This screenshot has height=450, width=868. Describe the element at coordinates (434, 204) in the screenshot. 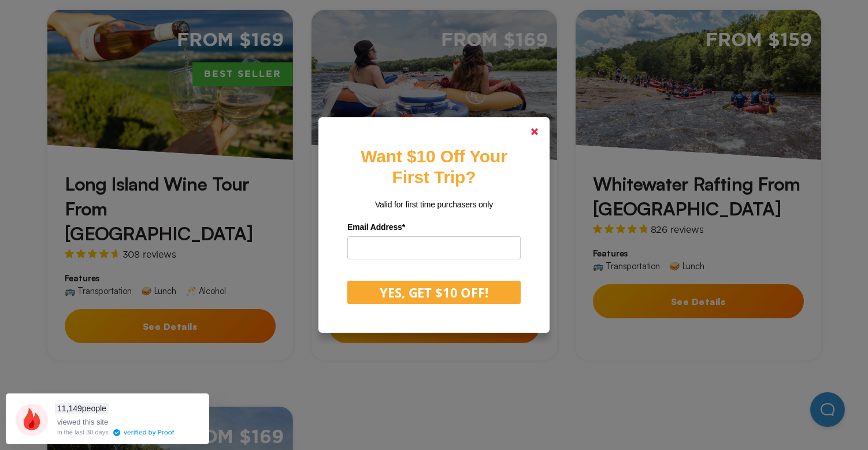

I see `span: Valid for first time purchasers only` at that location.